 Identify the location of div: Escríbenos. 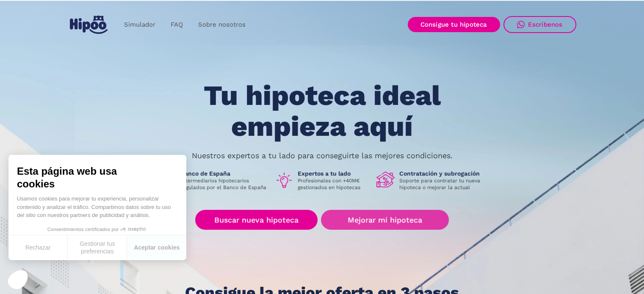
(545, 24).